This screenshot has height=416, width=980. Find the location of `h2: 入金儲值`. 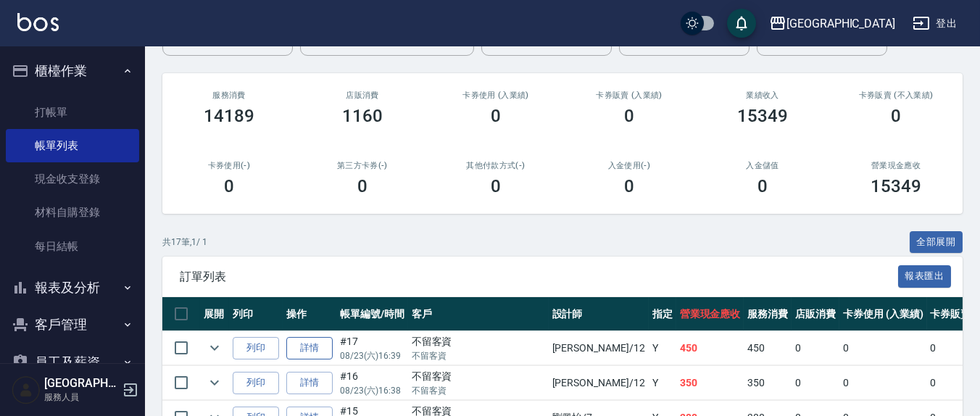

h2: 入金儲值 is located at coordinates (762, 165).